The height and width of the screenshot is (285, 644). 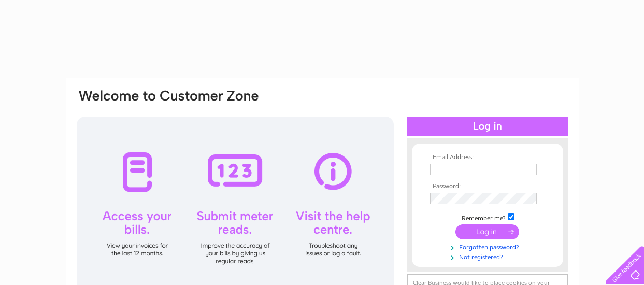 I want to click on th: Email Address:, so click(x=488, y=157).